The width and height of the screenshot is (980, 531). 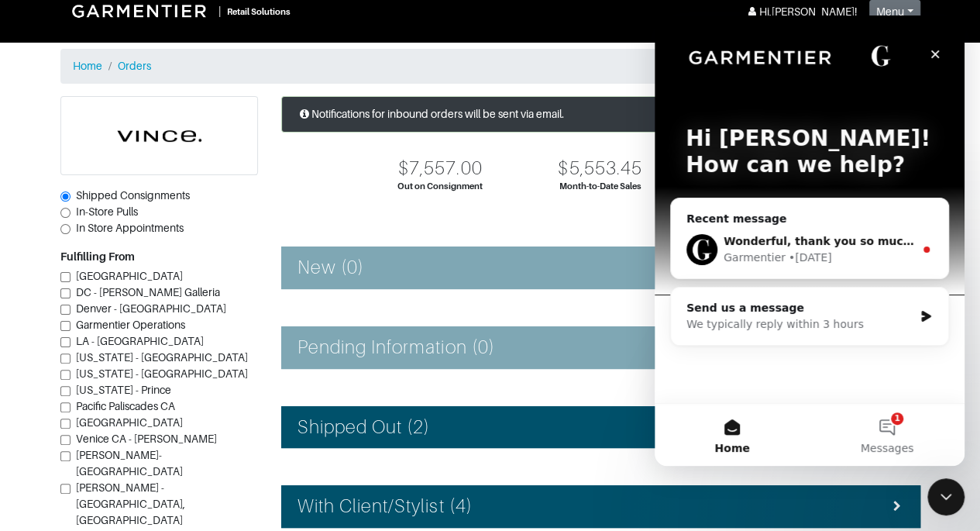 What do you see at coordinates (331, 267) in the screenshot?
I see `h4: New (0)` at bounding box center [331, 267].